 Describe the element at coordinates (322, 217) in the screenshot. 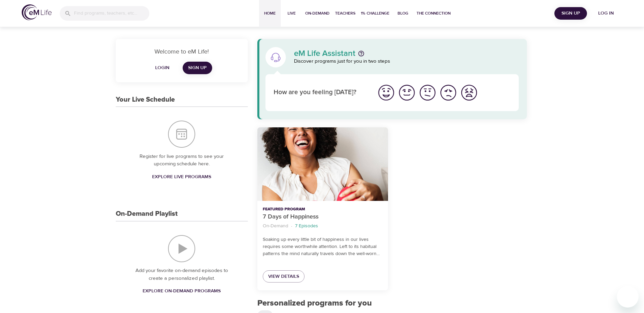

I see `p: 7 Days of Happiness` at that location.